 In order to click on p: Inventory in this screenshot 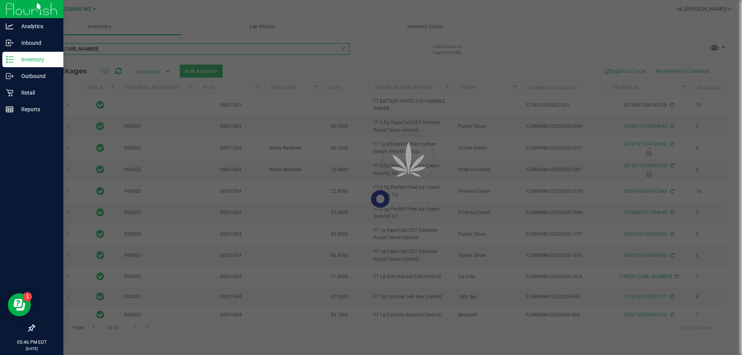, I will do `click(37, 60)`.